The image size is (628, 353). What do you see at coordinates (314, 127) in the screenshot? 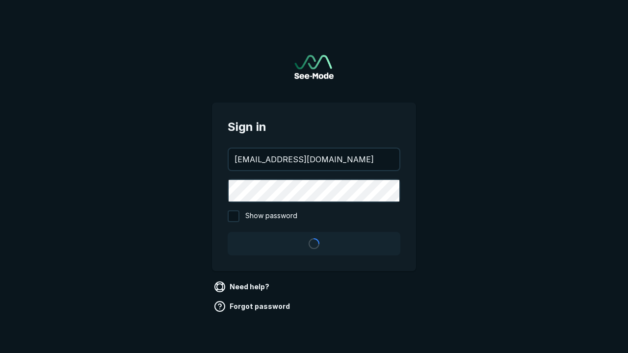
I see `span: Sign in` at bounding box center [314, 127].